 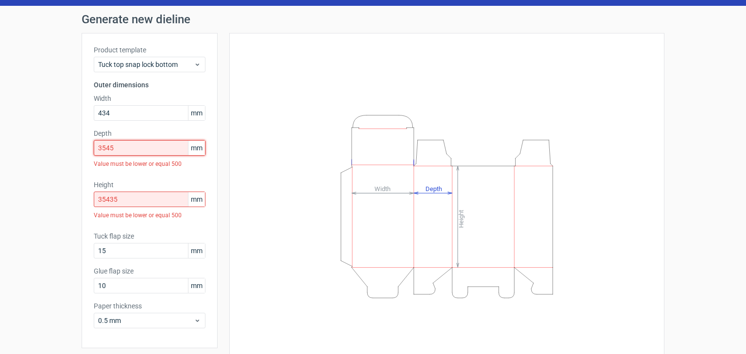 What do you see at coordinates (461, 219) in the screenshot?
I see `tspan: Height` at bounding box center [461, 219].